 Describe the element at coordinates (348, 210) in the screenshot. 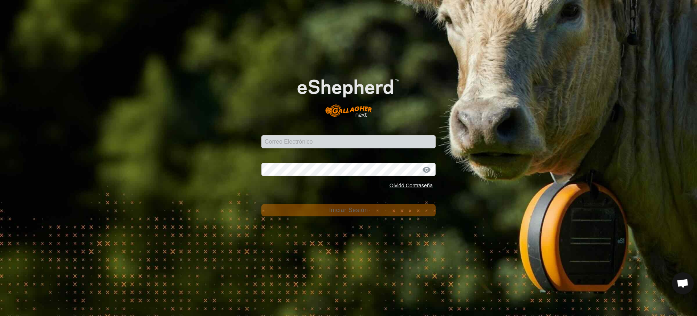

I see `span: Iniciar Sesión` at that location.